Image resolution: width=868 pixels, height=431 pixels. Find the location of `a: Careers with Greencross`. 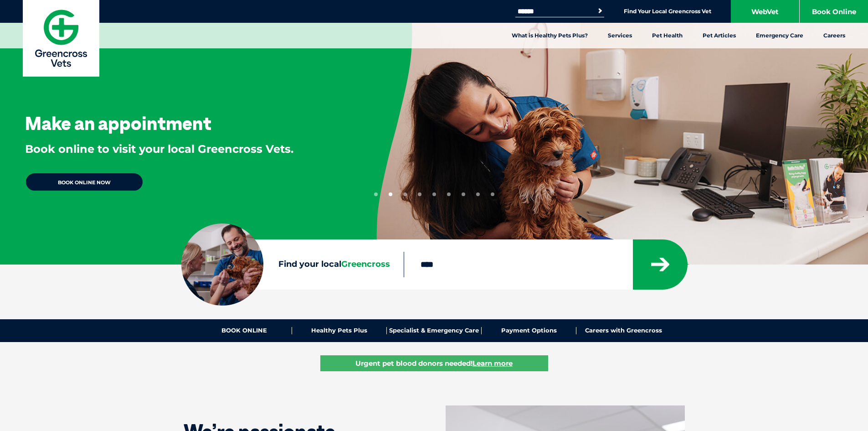

a: Careers with Greencross is located at coordinates (624, 330).